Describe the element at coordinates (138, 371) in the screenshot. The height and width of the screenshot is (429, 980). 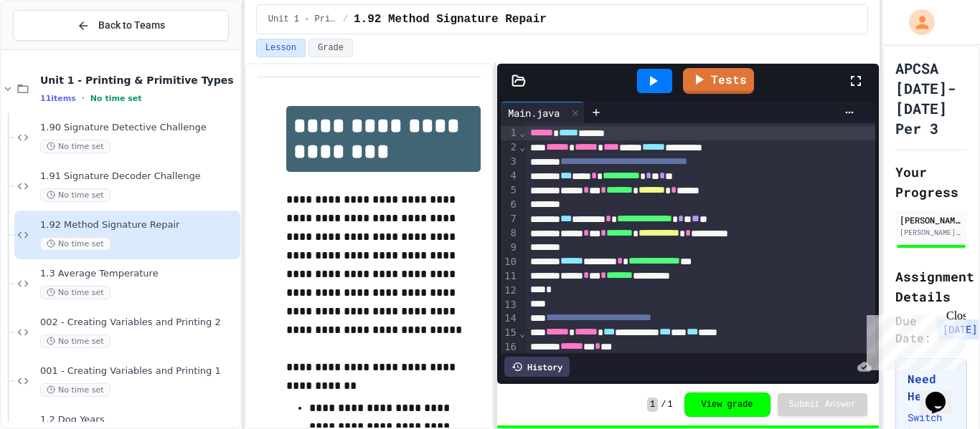
I see `span: 001 - Creating Variables and Printing 1` at that location.